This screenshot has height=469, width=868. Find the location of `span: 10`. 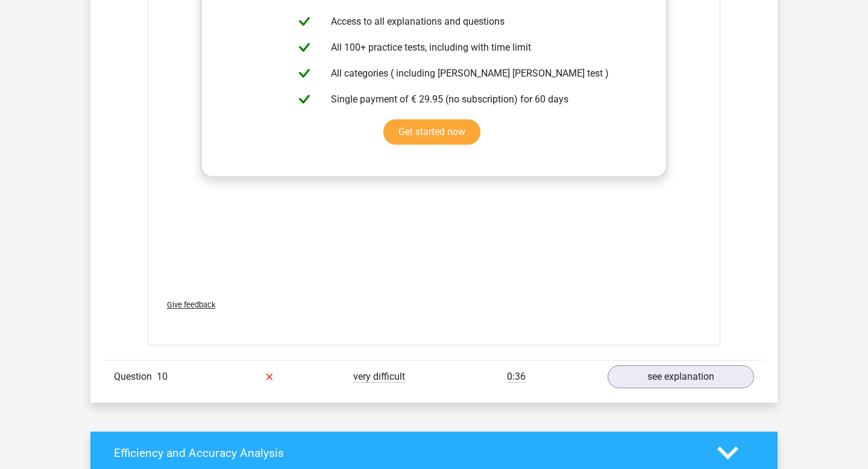

span: 10 is located at coordinates (162, 376).